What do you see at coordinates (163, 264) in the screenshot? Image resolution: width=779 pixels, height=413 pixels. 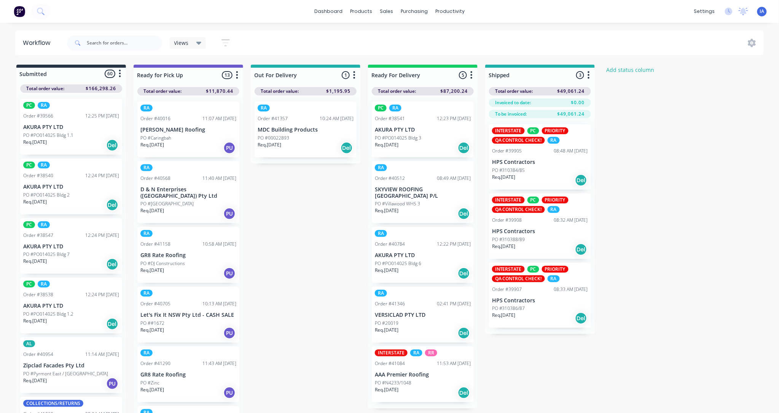 I see `p: PO #DJ Constructions` at bounding box center [163, 264].